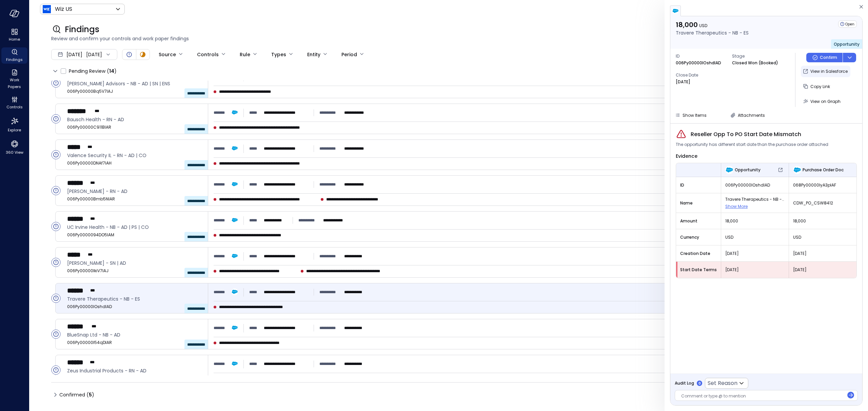 This screenshot has width=868, height=411. What do you see at coordinates (820, 86) in the screenshot?
I see `span: Copy Link` at bounding box center [820, 86].